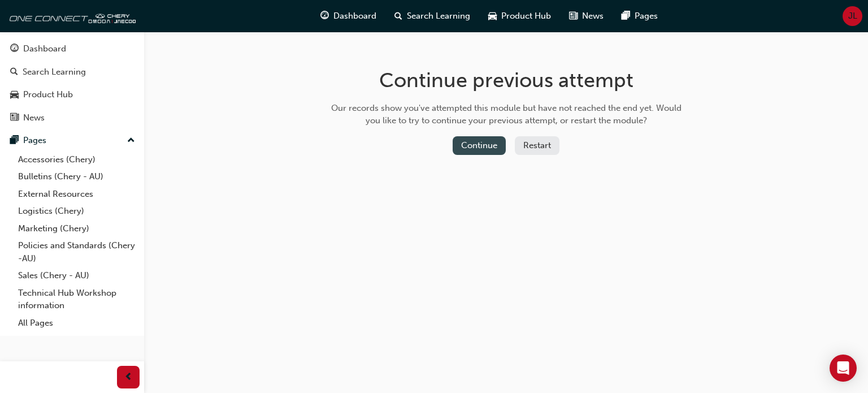 This screenshot has height=393, width=868. What do you see at coordinates (586, 16) in the screenshot?
I see `a: news-iconNews` at bounding box center [586, 16].